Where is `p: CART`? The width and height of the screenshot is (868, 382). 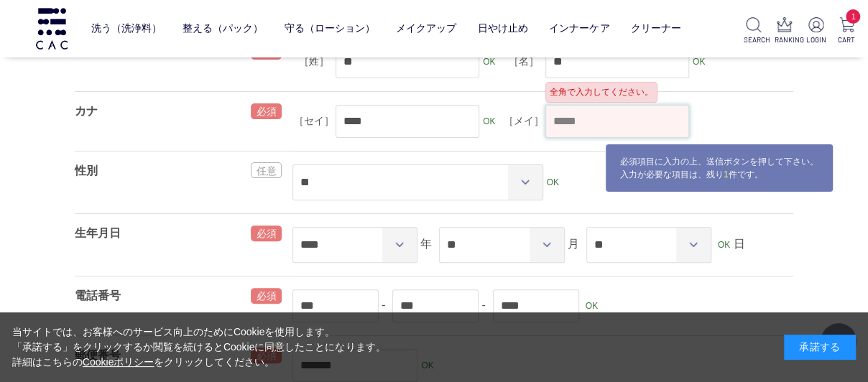 p: CART is located at coordinates (846, 39).